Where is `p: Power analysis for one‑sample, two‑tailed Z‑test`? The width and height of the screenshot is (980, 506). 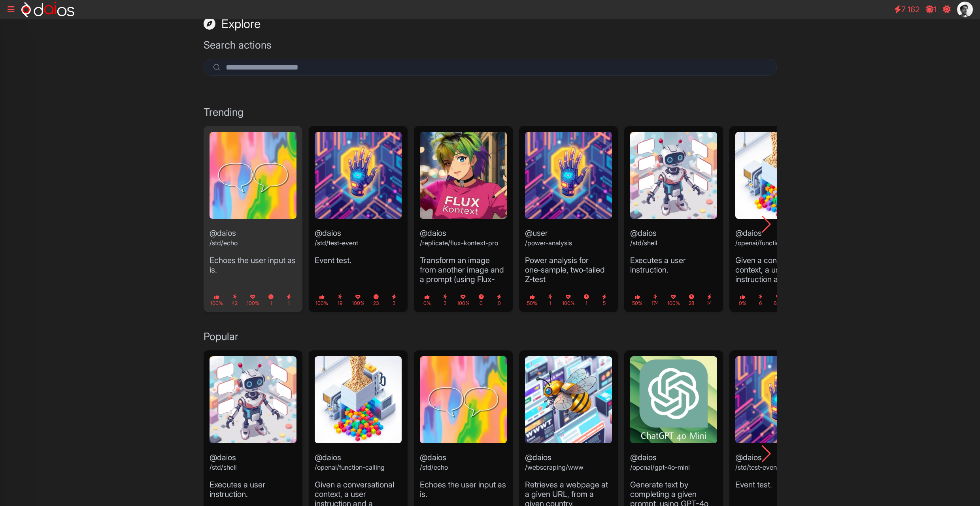 p: Power analysis for one‑sample, two‑tailed Z‑test is located at coordinates (568, 269).